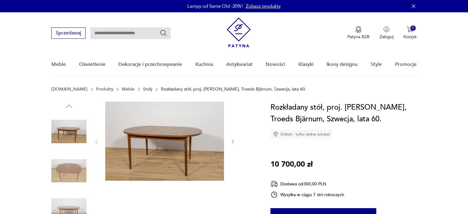 This screenshot has height=214, width=468. I want to click on div: Wysyłka w ciągu 7 dni roboczych, so click(307, 194).